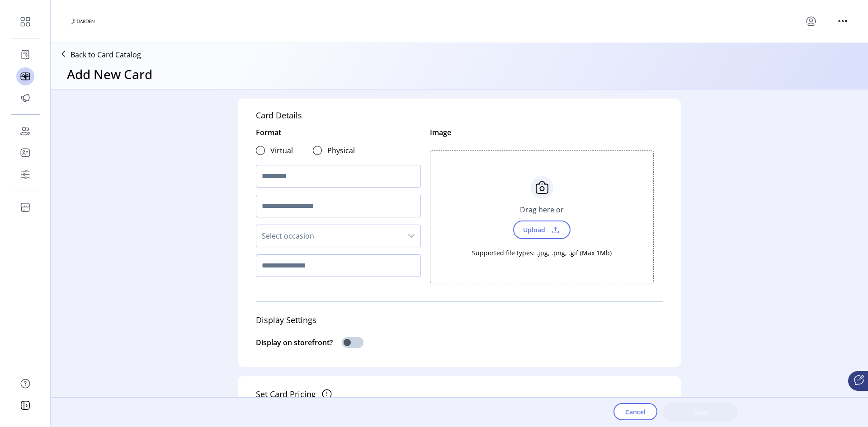  Describe the element at coordinates (279, 115) in the screenshot. I see `div: Card Details` at that location.